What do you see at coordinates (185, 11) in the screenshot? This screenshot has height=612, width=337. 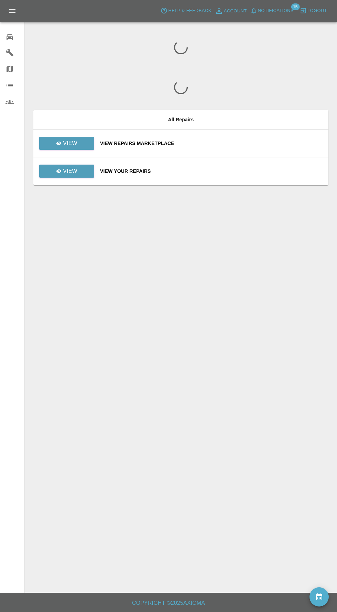 I see `button: Help & Feedback` at bounding box center [185, 11].